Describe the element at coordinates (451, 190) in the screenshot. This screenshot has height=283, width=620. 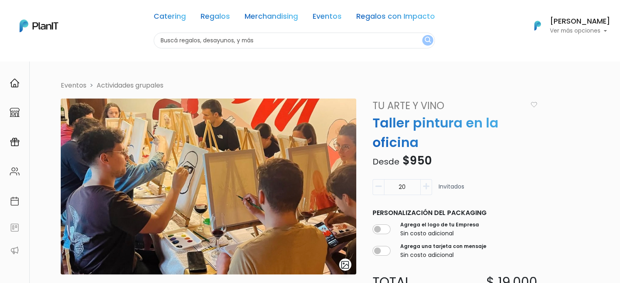
I see `p: Invitados` at that location.